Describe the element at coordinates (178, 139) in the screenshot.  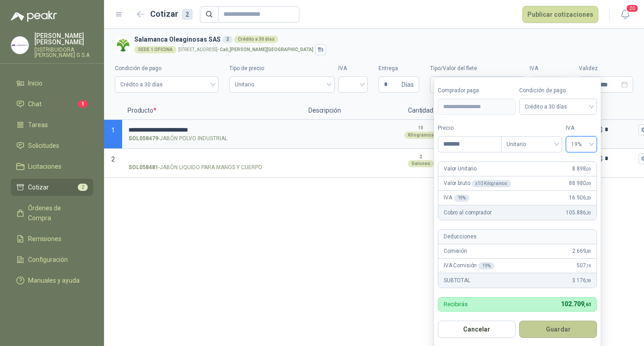
I see `p: - JABÓN POLVO INDUSTRIAL` at that location.